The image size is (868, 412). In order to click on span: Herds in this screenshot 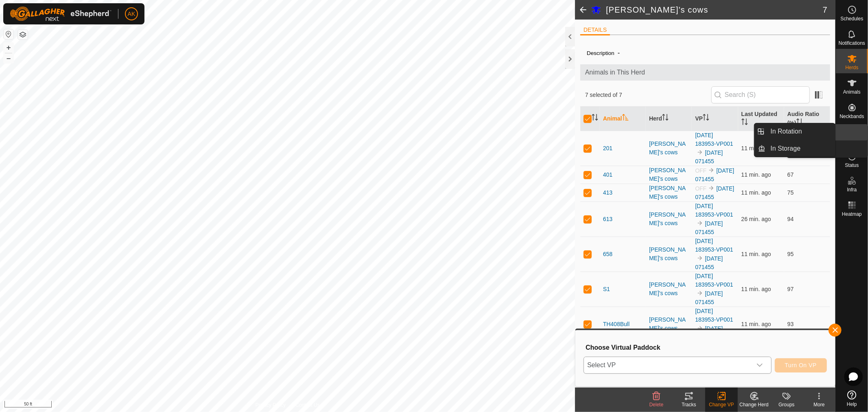, I will do `click(852, 68)`.